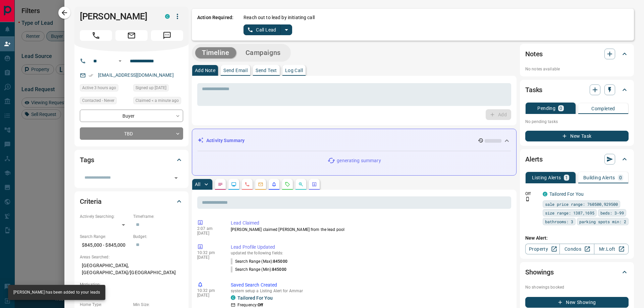  Describe the element at coordinates (274, 184) in the screenshot. I see `svg: Listing Alerts` at that location.